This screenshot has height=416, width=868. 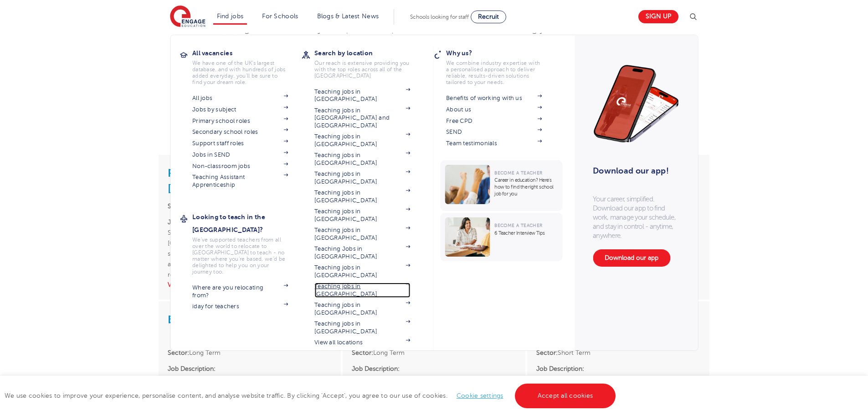 I want to click on span: Schools looking for staff, so click(x=440, y=17).